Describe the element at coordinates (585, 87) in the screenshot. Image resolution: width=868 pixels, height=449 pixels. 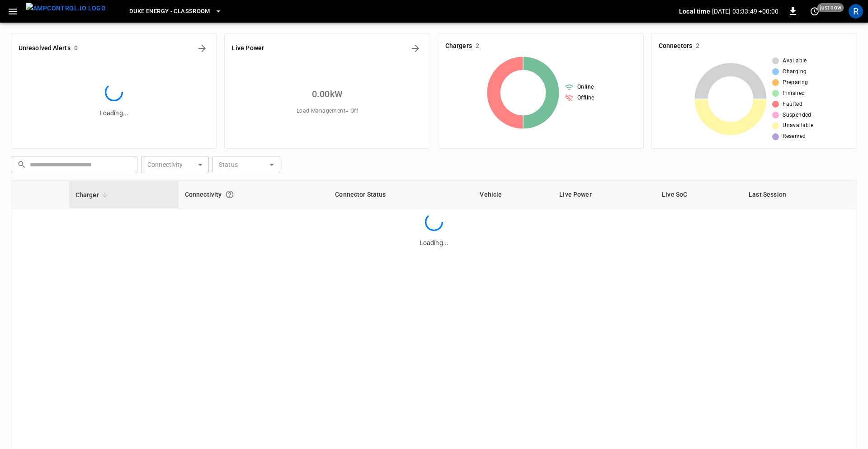
I see `span: Online` at that location.